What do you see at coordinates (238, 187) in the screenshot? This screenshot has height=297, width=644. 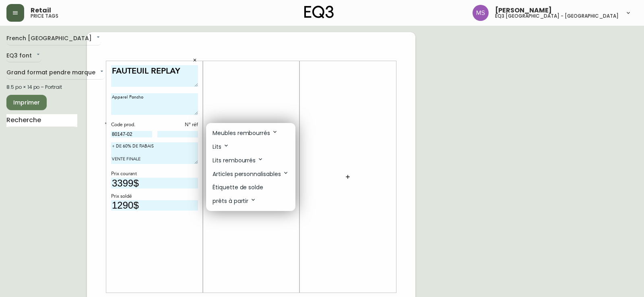 I see `p: Étiquette de solde` at bounding box center [238, 187].